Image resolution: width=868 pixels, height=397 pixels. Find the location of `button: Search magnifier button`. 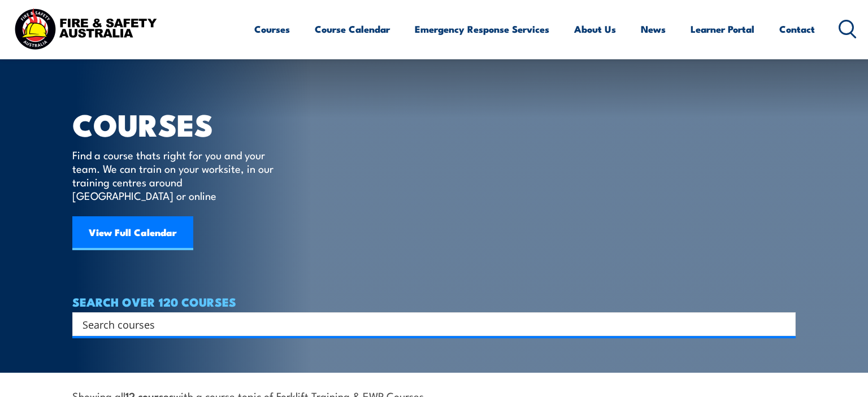

button: Search magnifier button is located at coordinates (784, 324).